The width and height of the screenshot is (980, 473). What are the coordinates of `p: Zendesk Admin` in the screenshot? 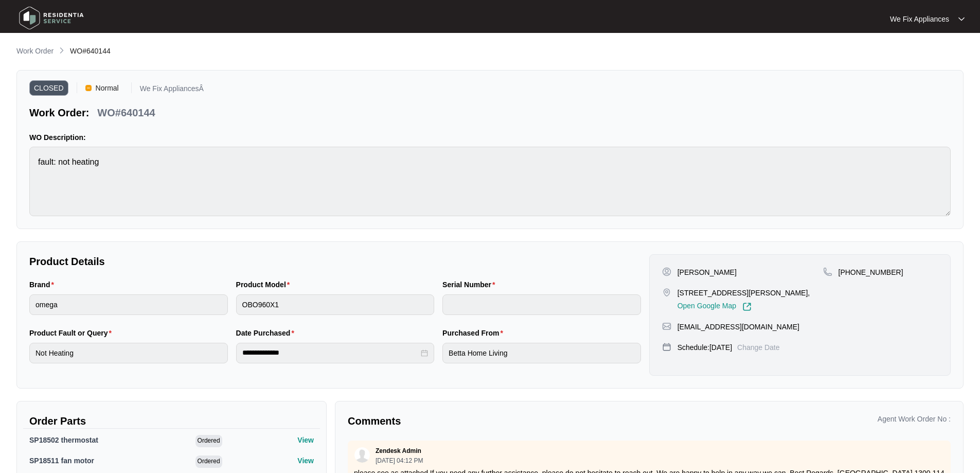 It's located at (398, 451).